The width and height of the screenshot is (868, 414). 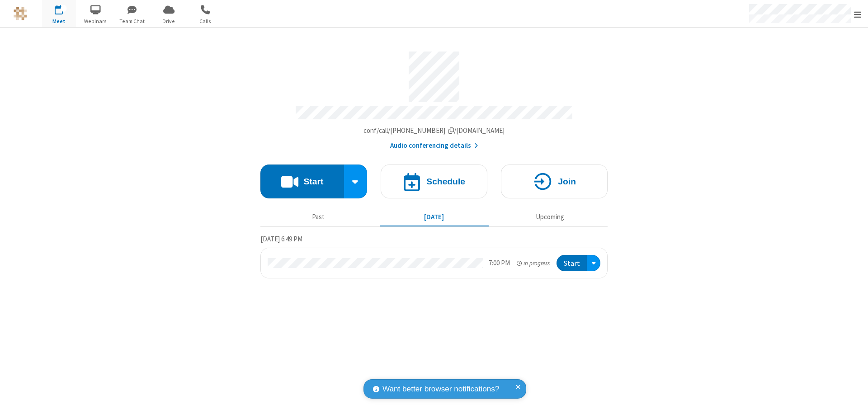 What do you see at coordinates (594, 263) in the screenshot?
I see `div: Open menu` at bounding box center [594, 263].